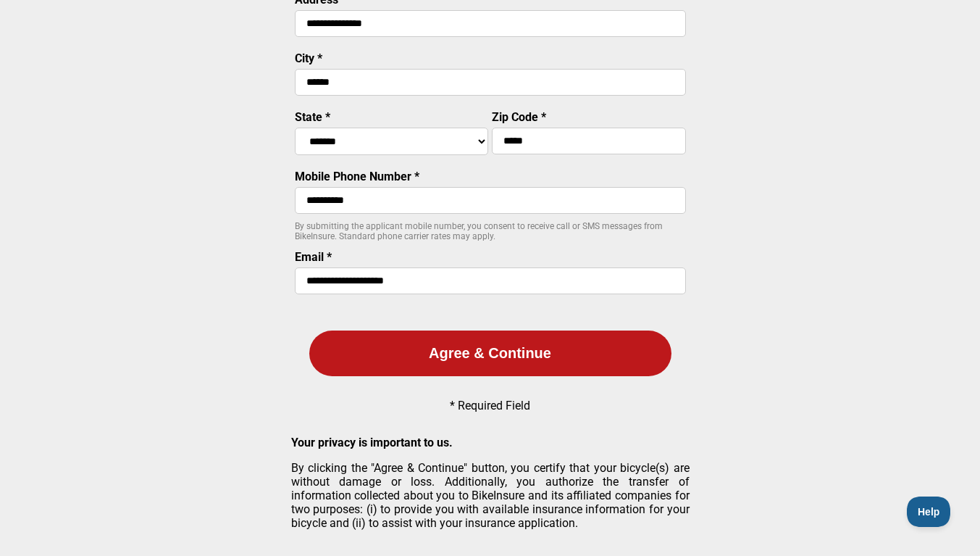 The height and width of the screenshot is (556, 980). Describe the element at coordinates (490, 231) in the screenshot. I see `p: By submitting the applicant mobile number, you consent to receive call or SMS messages from BikeI...` at that location.